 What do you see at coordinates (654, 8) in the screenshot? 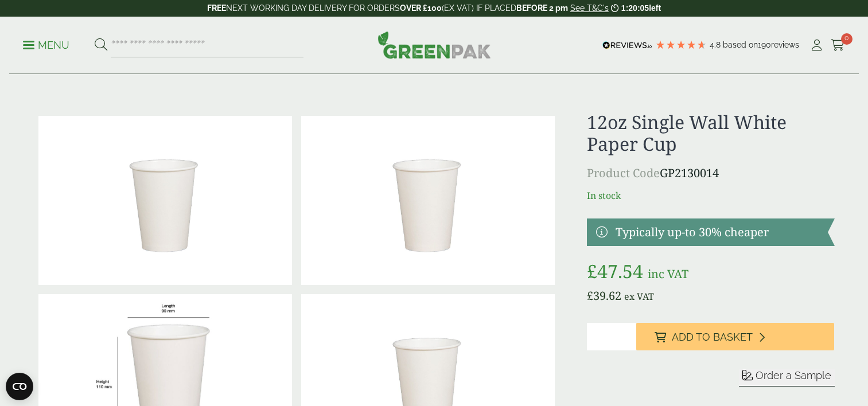
I see `span: left` at bounding box center [654, 8].